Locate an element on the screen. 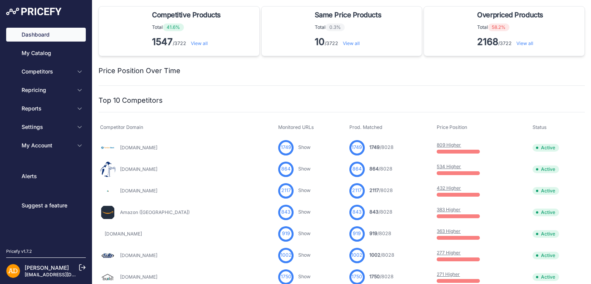 The image size is (591, 284). a: 277 Higher is located at coordinates (449, 252).